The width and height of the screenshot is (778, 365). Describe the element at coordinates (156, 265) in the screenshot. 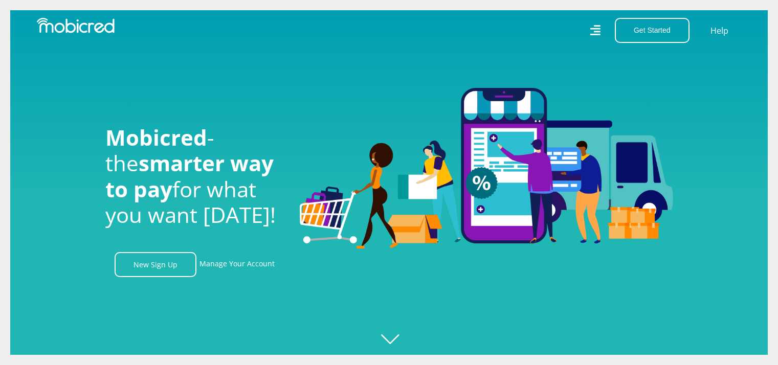

I see `a: New Sign Up` at that location.